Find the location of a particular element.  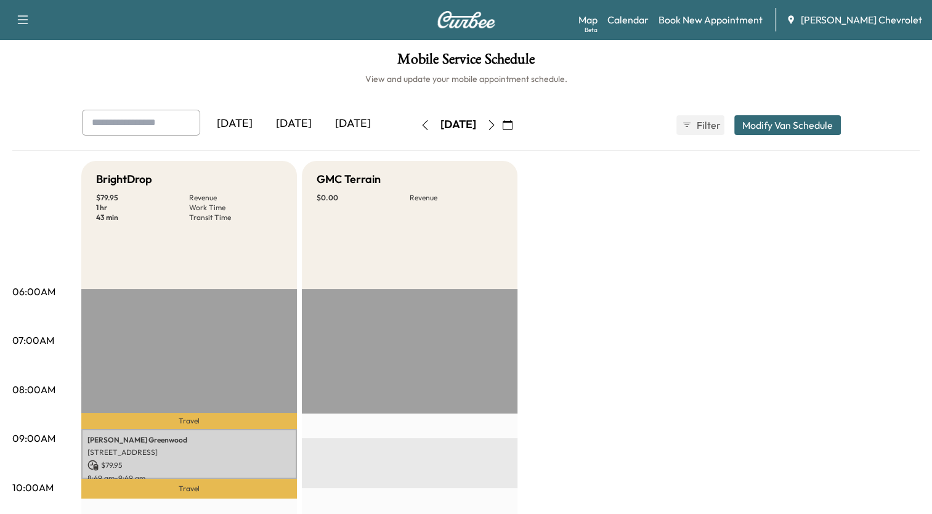

p: 10:00AM is located at coordinates (33, 487).